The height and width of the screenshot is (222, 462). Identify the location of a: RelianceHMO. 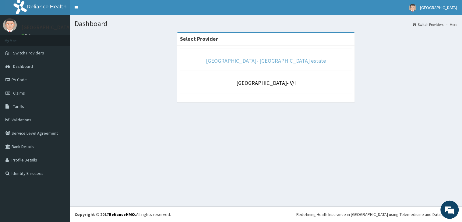
(122, 215).